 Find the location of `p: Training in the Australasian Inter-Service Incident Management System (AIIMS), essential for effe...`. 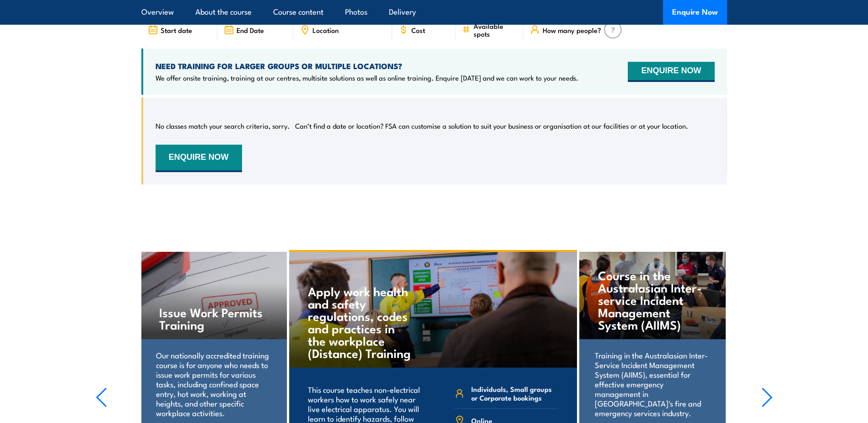

p: Training in the Australasian Inter-Service Incident Management System (AIIMS), essential for effe... is located at coordinates (652, 384).